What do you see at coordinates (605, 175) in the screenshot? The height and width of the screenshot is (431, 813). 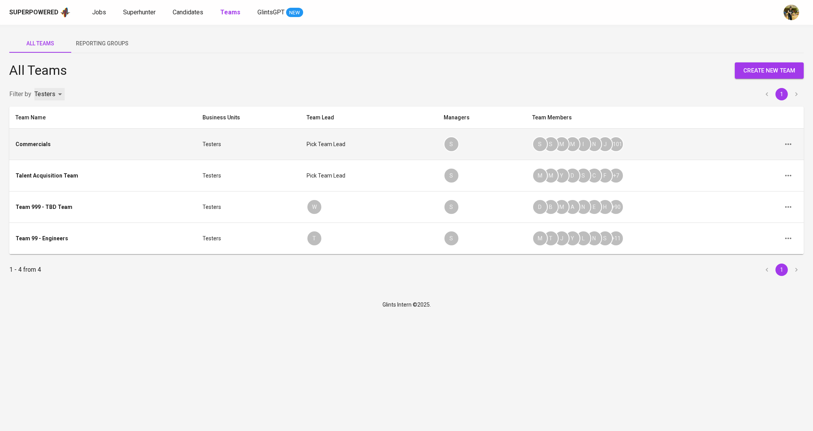 I see `div: F` at bounding box center [605, 175].